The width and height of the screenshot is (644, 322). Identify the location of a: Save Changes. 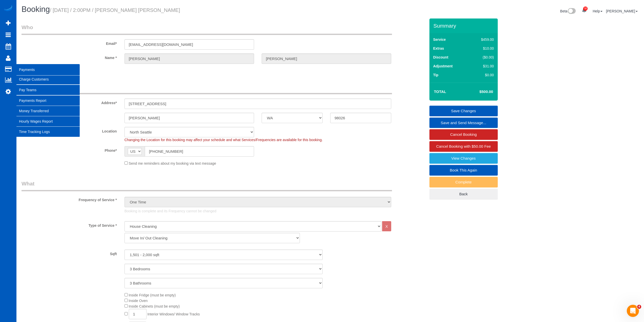
(464, 111).